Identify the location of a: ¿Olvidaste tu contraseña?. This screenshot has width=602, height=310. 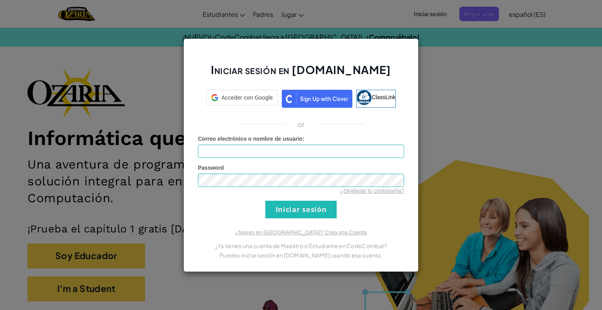
(372, 191).